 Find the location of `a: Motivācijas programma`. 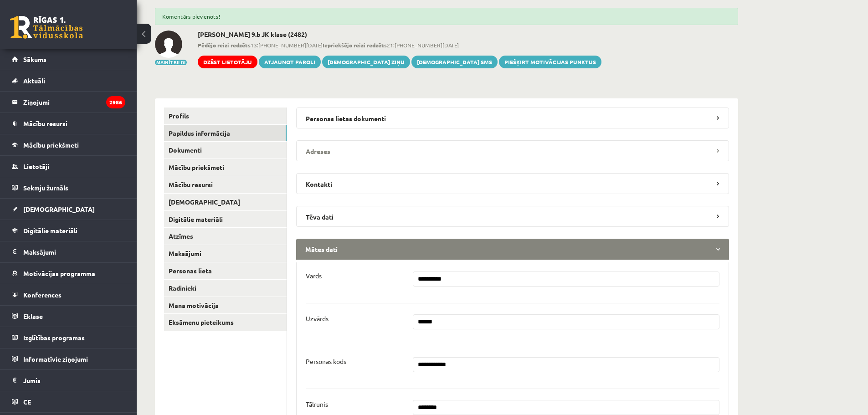

a: Motivācijas programma is located at coordinates (68, 273).